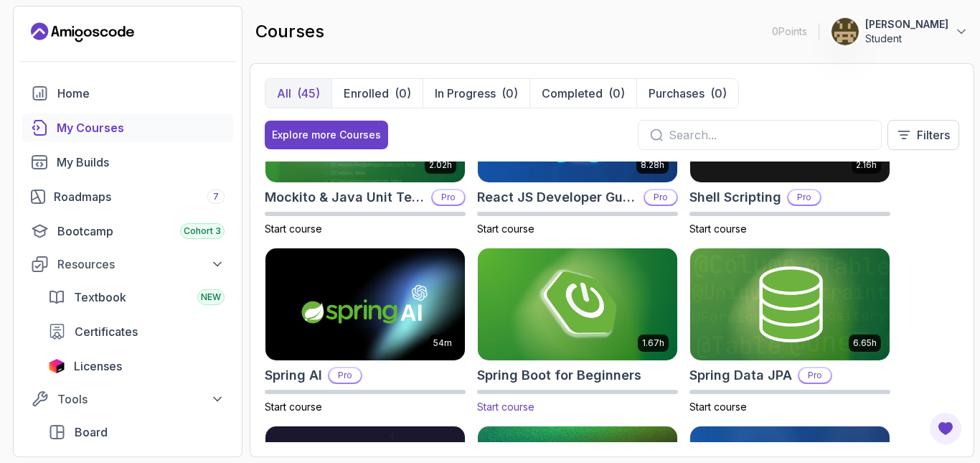 Image resolution: width=980 pixels, height=463 pixels. Describe the element at coordinates (140, 93) in the screenshot. I see `div: Home` at that location.